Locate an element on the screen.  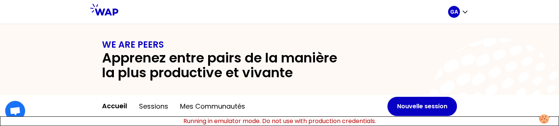
button: Mes communautés is located at coordinates (212, 106).